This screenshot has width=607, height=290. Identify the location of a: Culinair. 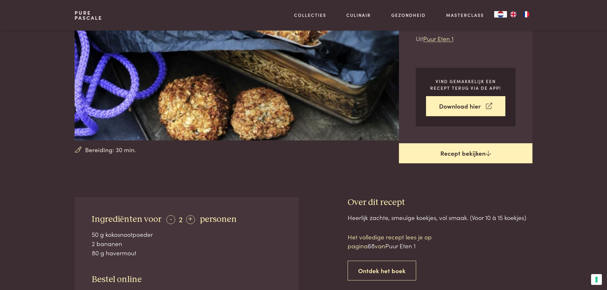
(358, 15).